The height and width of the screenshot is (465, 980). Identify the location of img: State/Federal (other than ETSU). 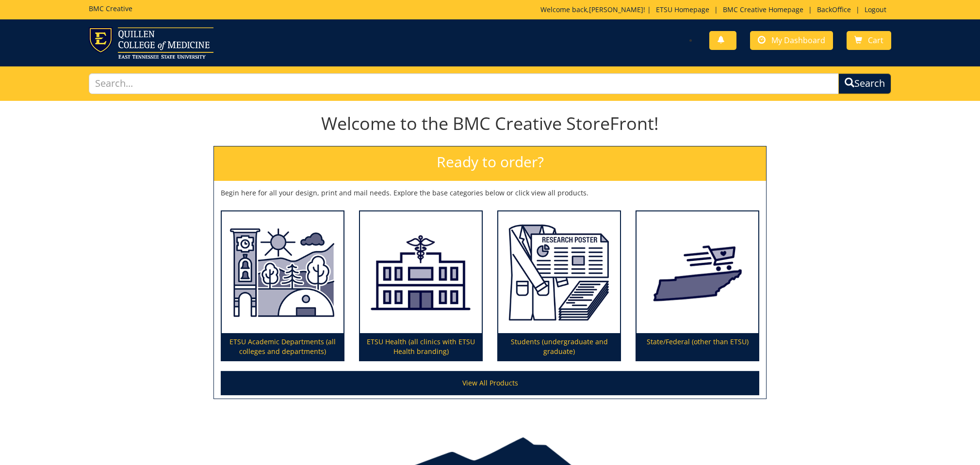
(697, 272).